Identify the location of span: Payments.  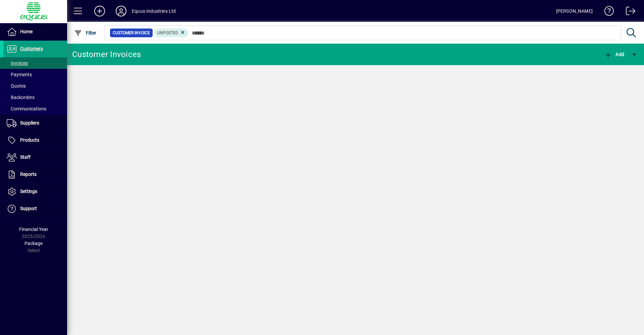
(19, 74).